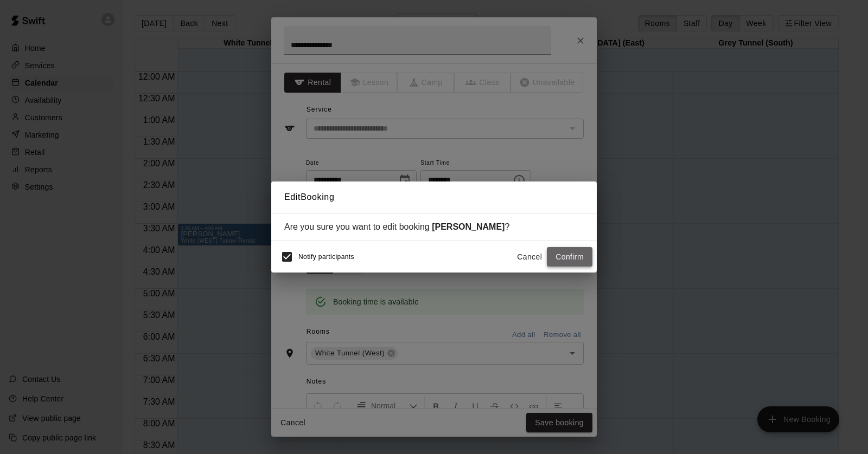 The width and height of the screenshot is (868, 454). Describe the element at coordinates (326, 257) in the screenshot. I see `span: Notify participants` at that location.